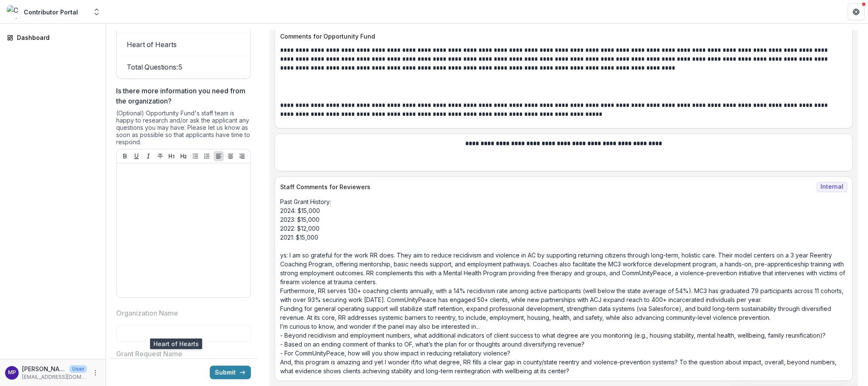  I want to click on p: Organization Name, so click(147, 313).